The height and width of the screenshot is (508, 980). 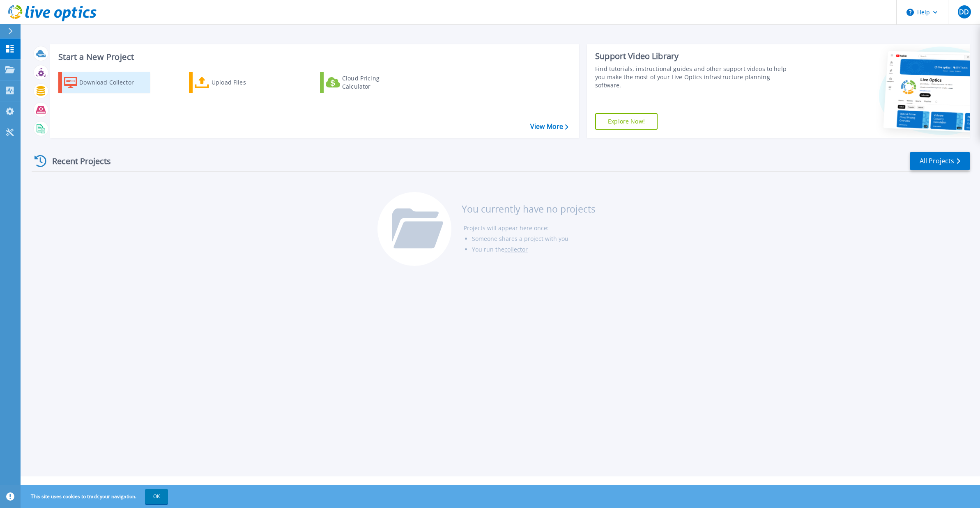 What do you see at coordinates (534, 239) in the screenshot?
I see `li: Someone shares a project with you` at bounding box center [534, 239].